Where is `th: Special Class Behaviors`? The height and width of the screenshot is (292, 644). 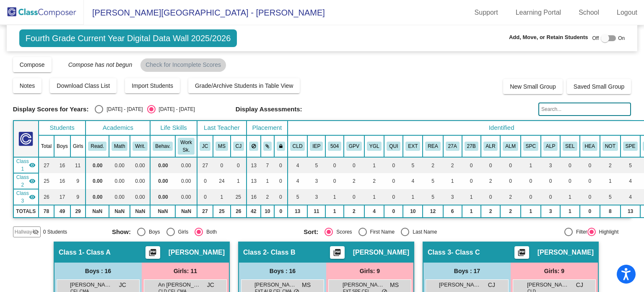 th: Special Class Behaviors is located at coordinates (630, 146).